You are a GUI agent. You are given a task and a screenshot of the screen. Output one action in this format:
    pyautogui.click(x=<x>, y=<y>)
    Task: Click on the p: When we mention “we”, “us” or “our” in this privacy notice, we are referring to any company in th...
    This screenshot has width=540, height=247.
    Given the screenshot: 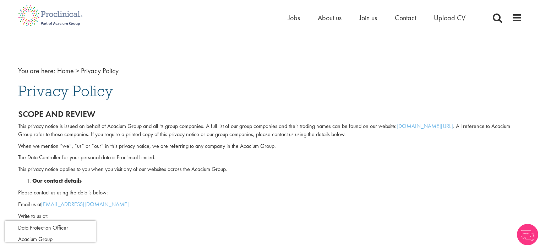 What is the action you would take?
    pyautogui.click(x=270, y=146)
    